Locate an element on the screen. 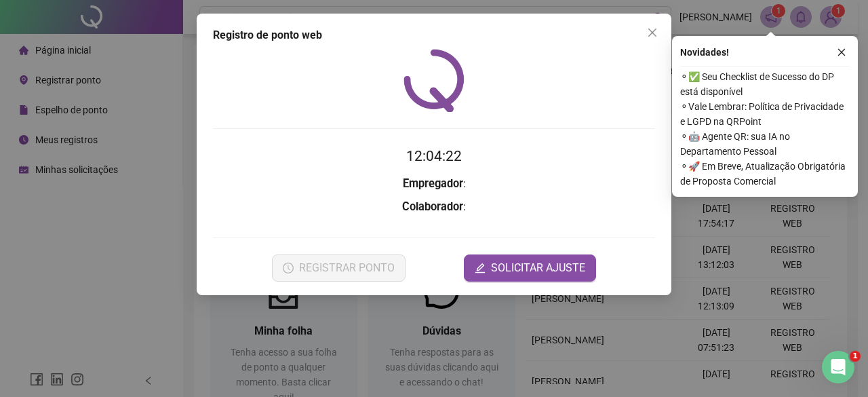 The width and height of the screenshot is (868, 397). button: REGISTRAR PONTO is located at coordinates (339, 268).